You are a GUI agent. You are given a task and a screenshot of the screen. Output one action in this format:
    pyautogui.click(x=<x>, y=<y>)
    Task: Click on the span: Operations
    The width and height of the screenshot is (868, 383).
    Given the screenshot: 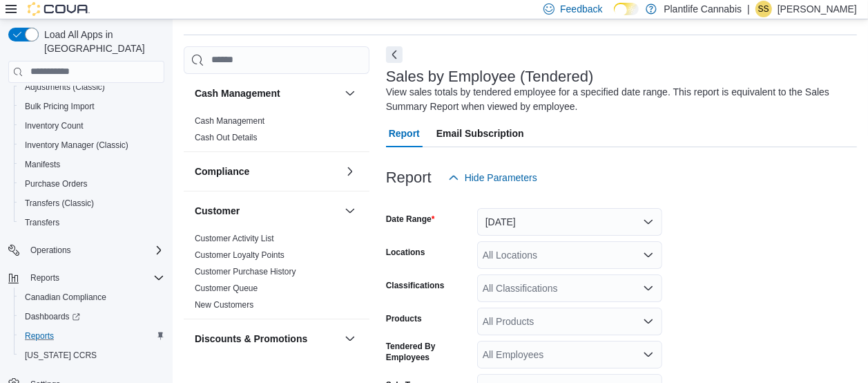 What is the action you would take?
    pyautogui.click(x=95, y=250)
    